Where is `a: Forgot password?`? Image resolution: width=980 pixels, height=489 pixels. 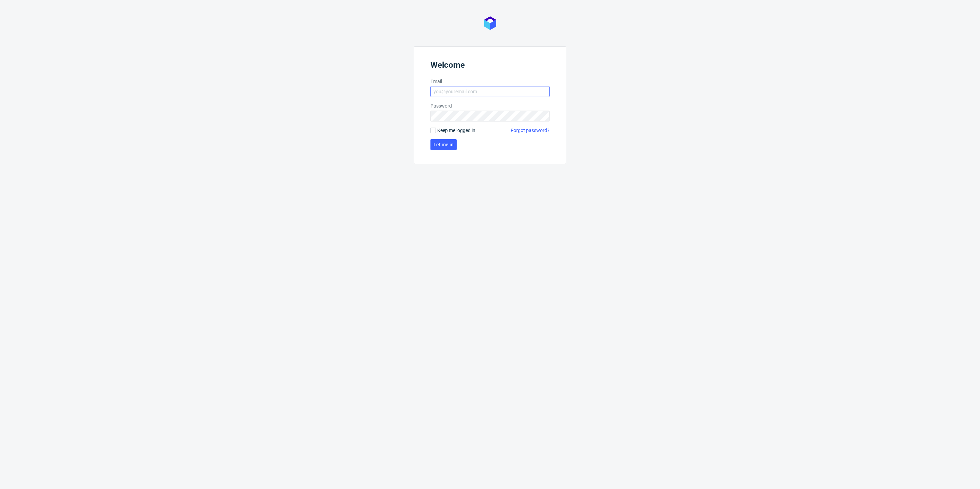 a: Forgot password? is located at coordinates (531, 130).